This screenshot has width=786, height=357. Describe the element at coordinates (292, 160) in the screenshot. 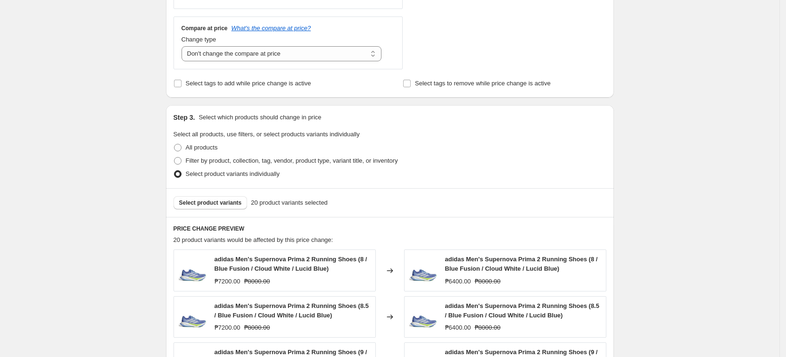

I see `span: Filter by product, collection, tag, vendor, product type, variant title, or inventory` at that location.